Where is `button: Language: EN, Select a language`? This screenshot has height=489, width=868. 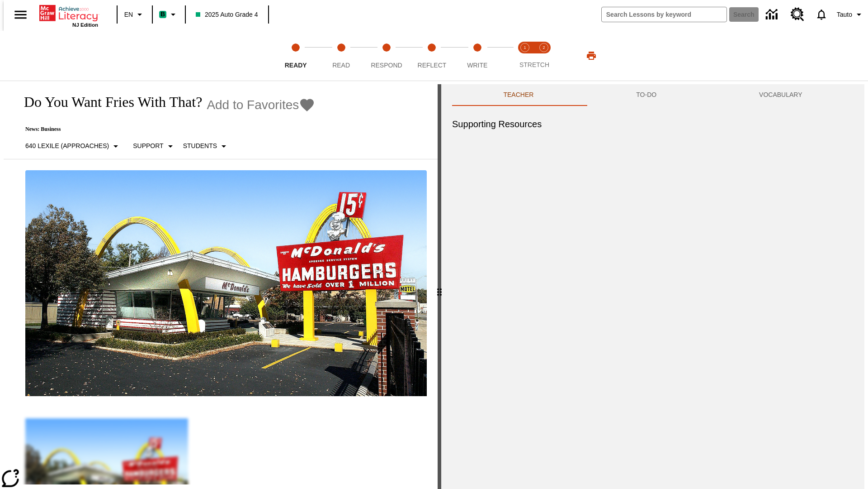 button: Language: EN, Select a language is located at coordinates (135, 14).